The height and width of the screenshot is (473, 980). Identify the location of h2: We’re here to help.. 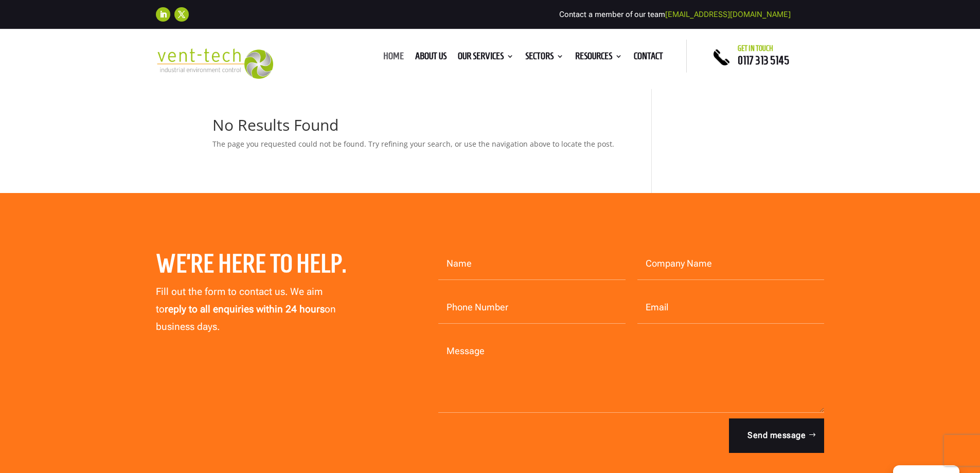
(263, 266).